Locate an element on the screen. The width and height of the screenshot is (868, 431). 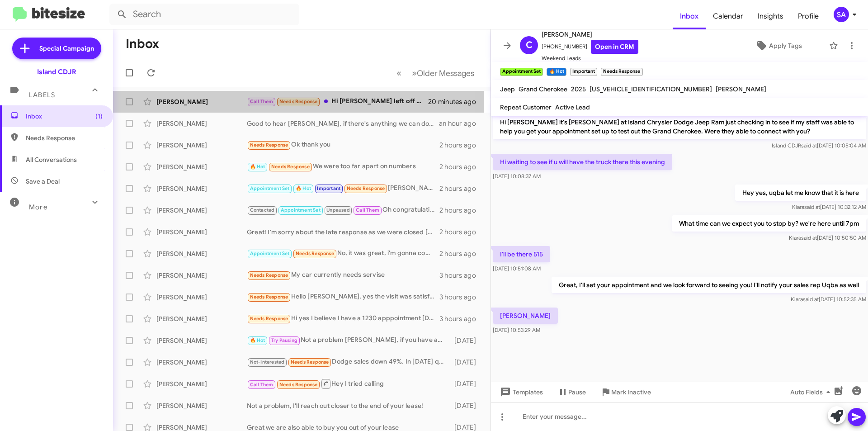
span: Auto Fields is located at coordinates (812, 392).